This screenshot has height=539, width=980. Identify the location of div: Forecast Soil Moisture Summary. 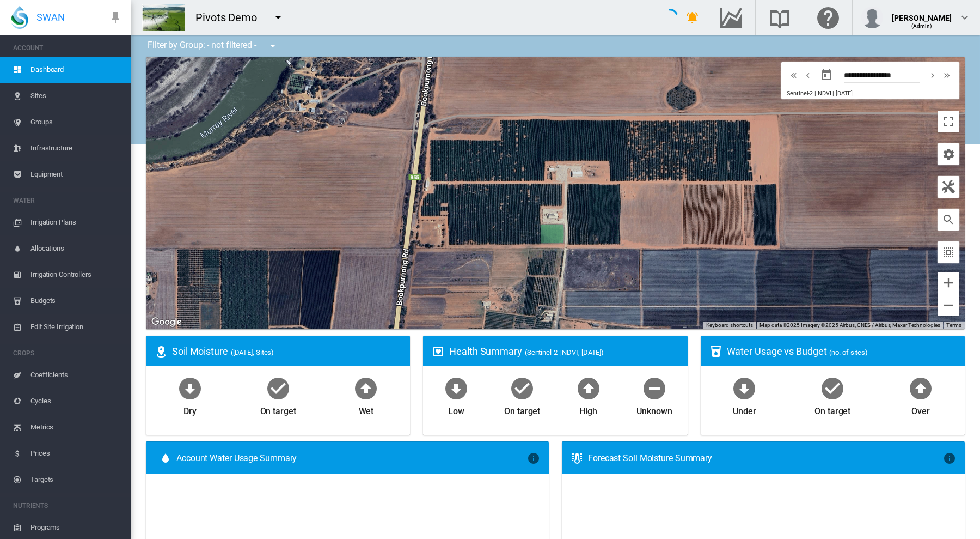
(765, 459).